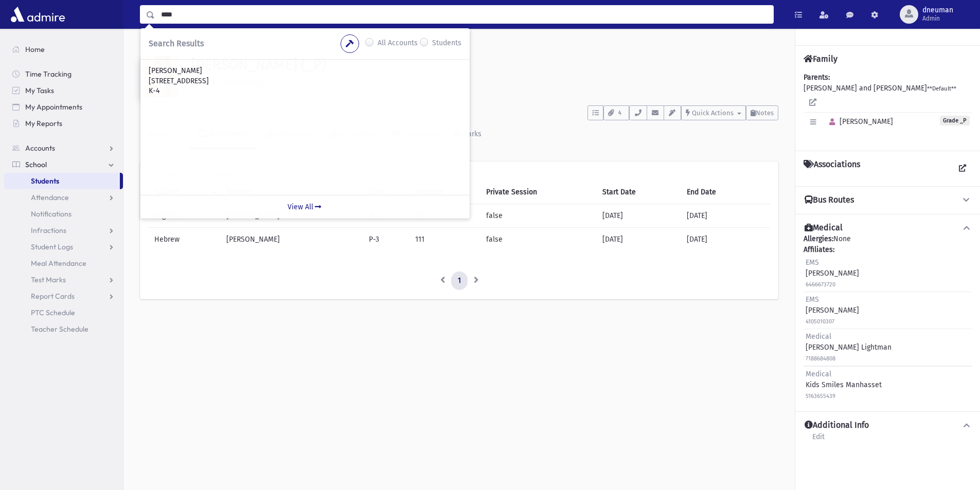 This screenshot has height=490, width=980. Describe the element at coordinates (963, 168) in the screenshot. I see `a: View all Associations` at that location.